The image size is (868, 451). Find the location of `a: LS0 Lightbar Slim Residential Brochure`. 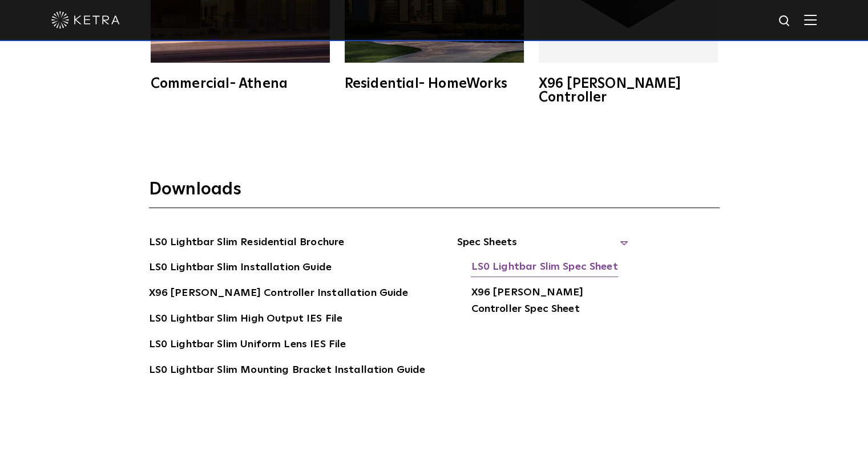

a: LS0 Lightbar Slim Residential Brochure is located at coordinates (246, 244).